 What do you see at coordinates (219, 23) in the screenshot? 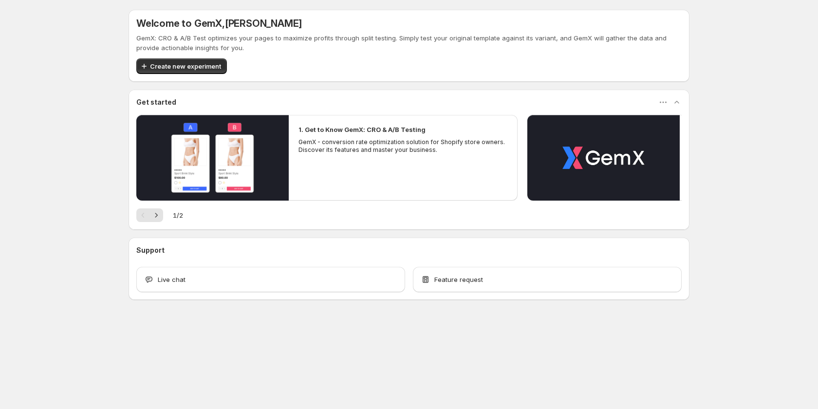
I see `h5: Welcome to GemX` at bounding box center [219, 23].